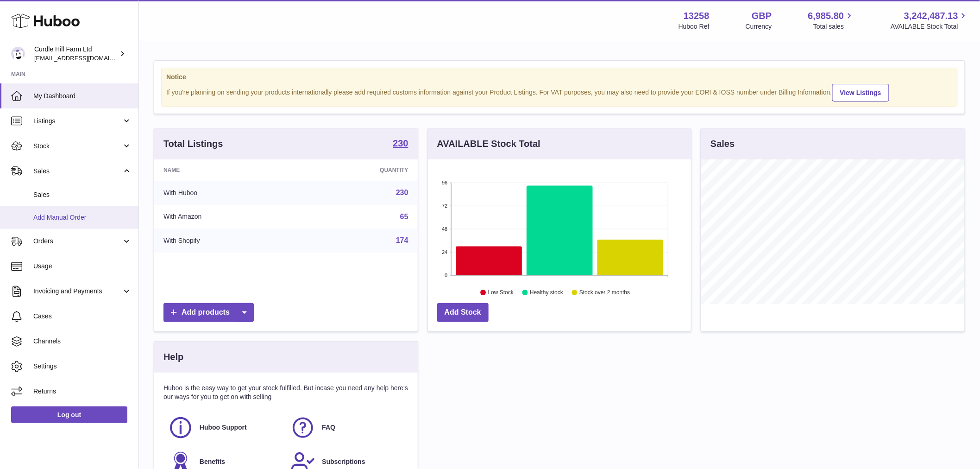 The width and height of the screenshot is (980, 469). I want to click on a: 6,985.80 Total sales, so click(831, 21).